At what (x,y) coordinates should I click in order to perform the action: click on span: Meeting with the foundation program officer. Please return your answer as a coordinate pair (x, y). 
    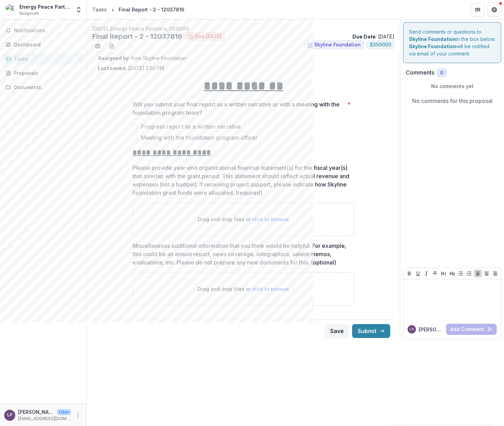
    Looking at the image, I should click on (199, 137).